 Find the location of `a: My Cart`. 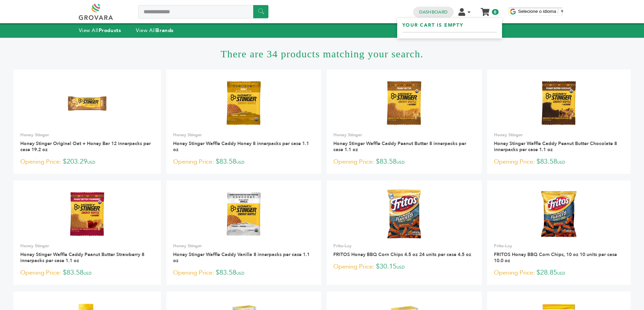

a: My Cart is located at coordinates (485, 10).